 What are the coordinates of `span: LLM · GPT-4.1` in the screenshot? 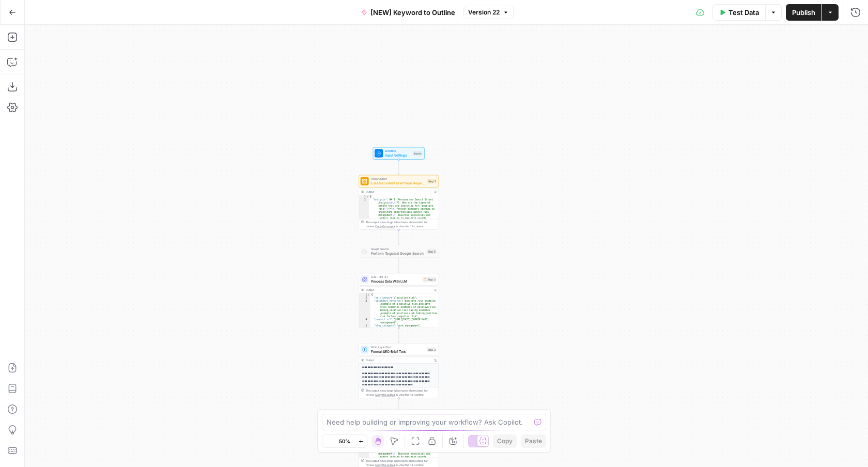 It's located at (396, 277).